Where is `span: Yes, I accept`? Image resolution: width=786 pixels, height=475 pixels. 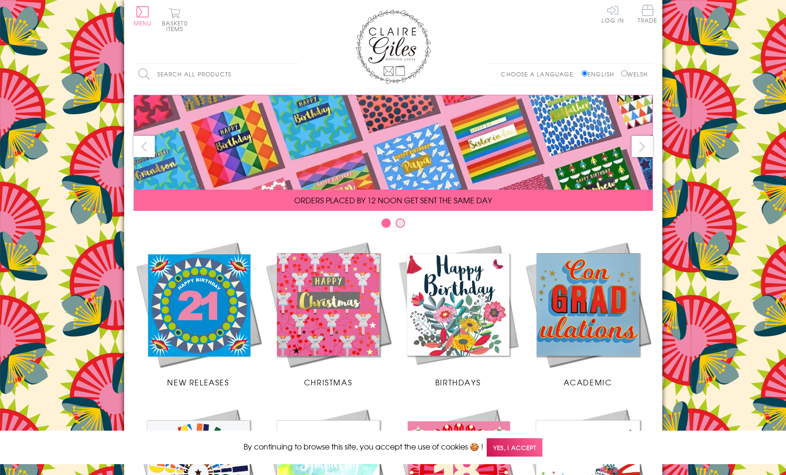
span: Yes, I accept is located at coordinates (514, 447).